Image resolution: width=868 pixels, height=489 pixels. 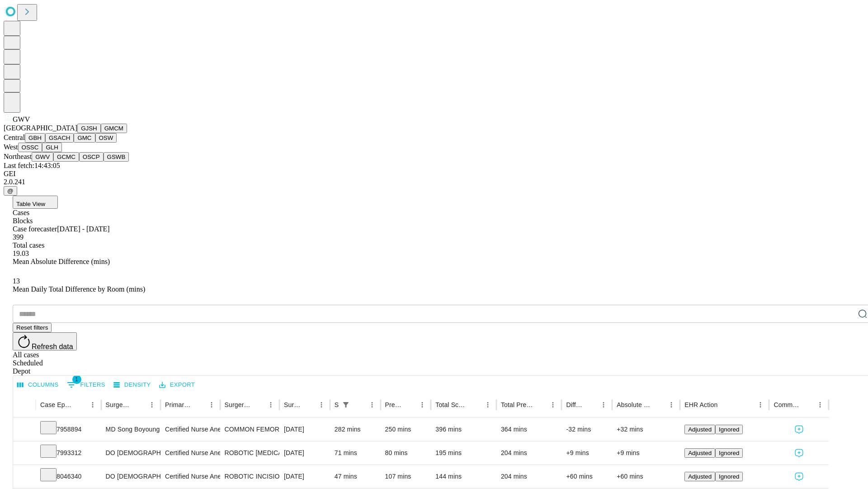 I want to click on span: Mean Daily Total Difference by Room (mins), so click(x=79, y=289).